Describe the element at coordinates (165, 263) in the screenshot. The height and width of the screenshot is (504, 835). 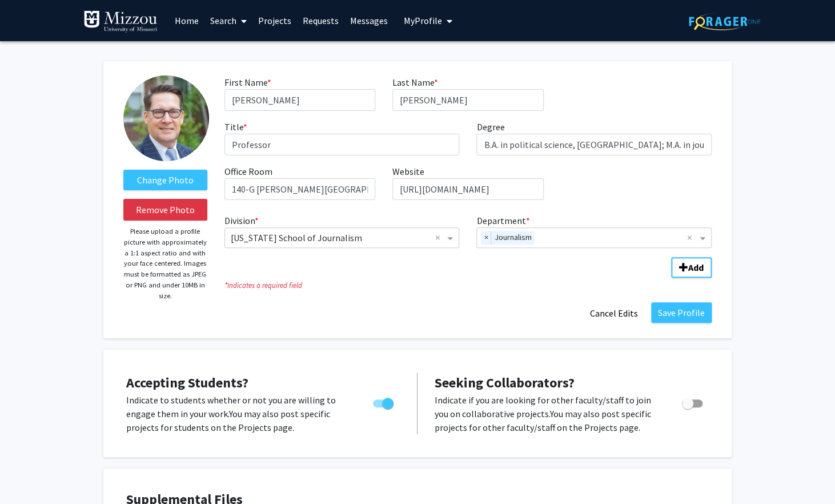
I see `p: Please upload a profile picture with approximately a 1:1 aspect ratio and with your face centered...` at that location.